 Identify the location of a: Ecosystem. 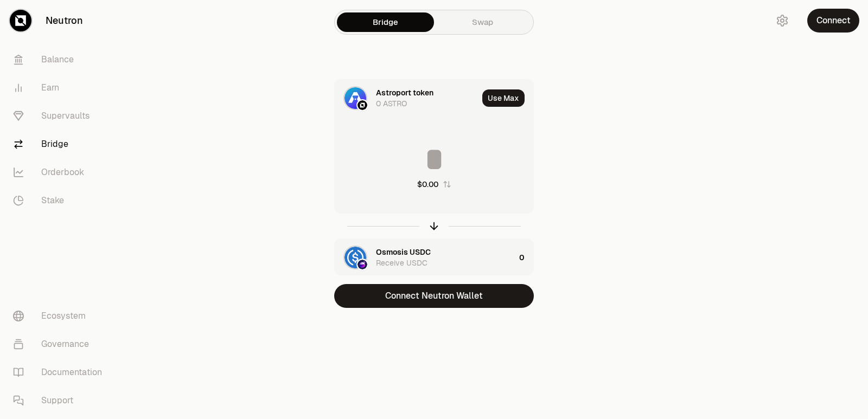
(61, 316).